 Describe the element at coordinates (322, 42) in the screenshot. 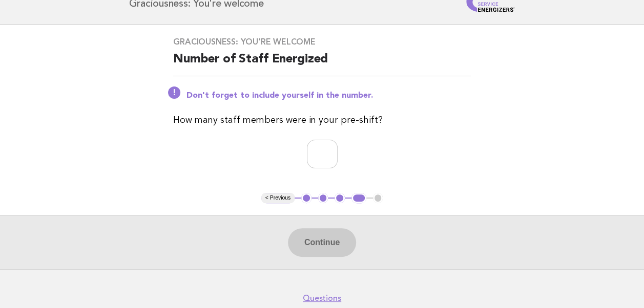

I see `h3: Graciousness: You're welcome` at that location.